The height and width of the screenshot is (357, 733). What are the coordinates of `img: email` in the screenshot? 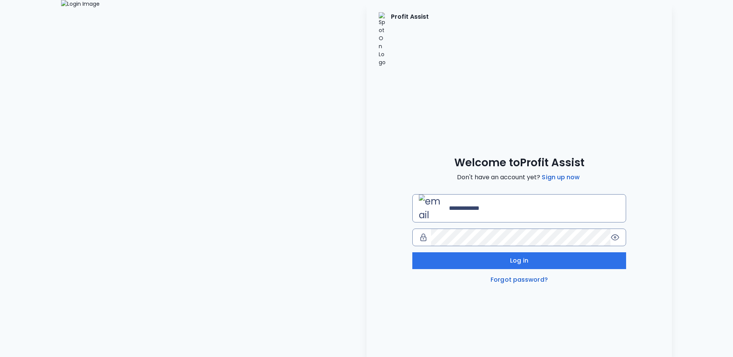 It's located at (432, 208).